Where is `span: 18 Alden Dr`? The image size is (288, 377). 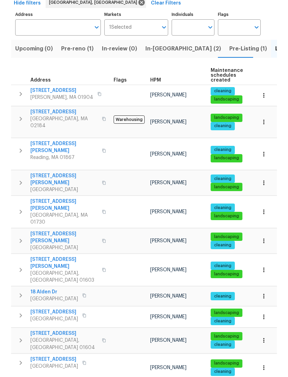
span: 18 Alden Dr is located at coordinates (54, 292).